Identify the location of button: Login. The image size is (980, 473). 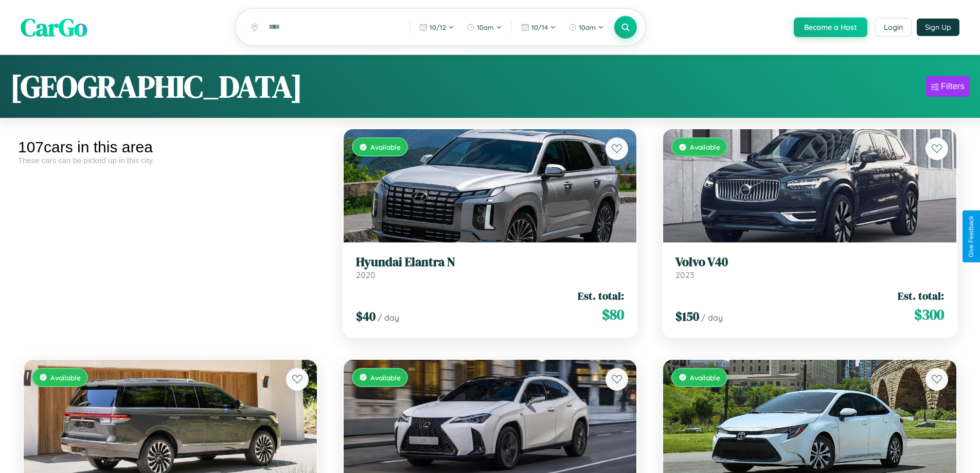
(893, 27).